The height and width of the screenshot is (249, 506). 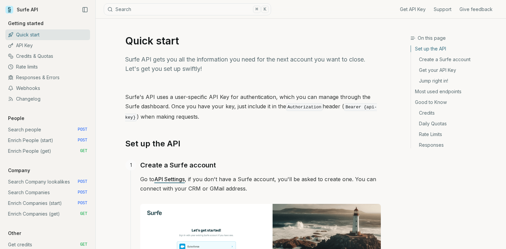 What do you see at coordinates (253, 41) in the screenshot?
I see `h1: Quick start` at bounding box center [253, 41].